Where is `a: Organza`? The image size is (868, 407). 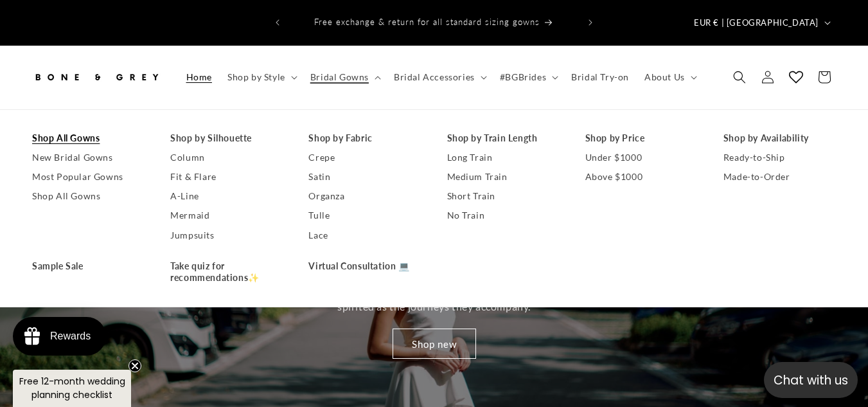
a: Organza is located at coordinates (364, 196).